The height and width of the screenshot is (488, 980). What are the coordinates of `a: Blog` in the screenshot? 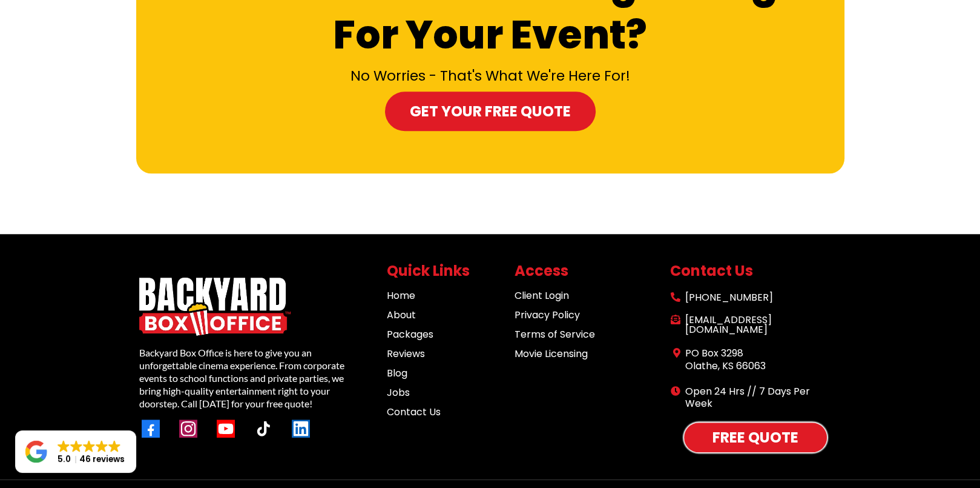 It's located at (397, 372).